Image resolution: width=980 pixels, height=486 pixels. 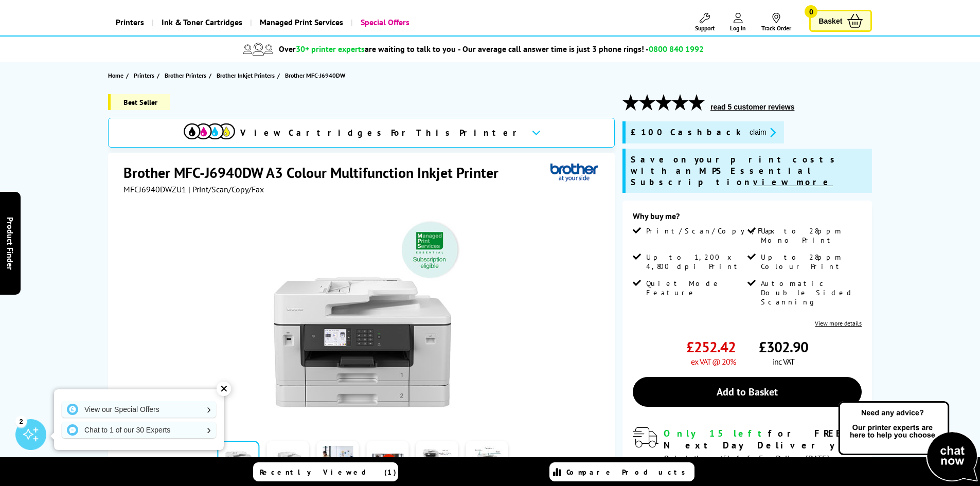 I want to click on div: for FREE Next Day Delivery, so click(x=762, y=439).